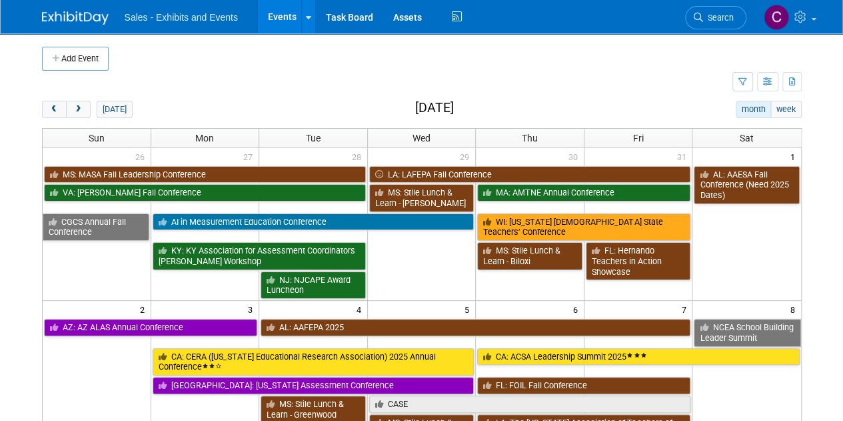 The width and height of the screenshot is (843, 421). Describe the element at coordinates (467, 156) in the screenshot. I see `span: 29` at that location.